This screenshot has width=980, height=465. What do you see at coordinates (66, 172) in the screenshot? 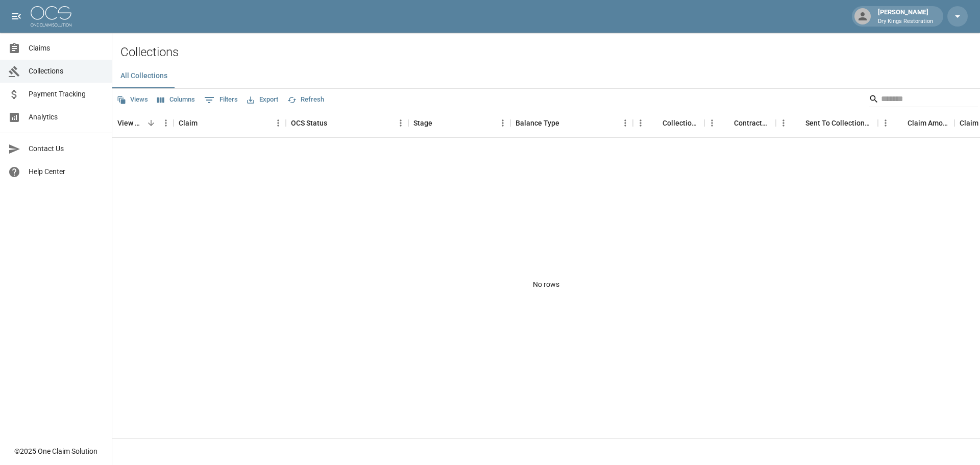
I see `span: Help Center` at bounding box center [66, 172].